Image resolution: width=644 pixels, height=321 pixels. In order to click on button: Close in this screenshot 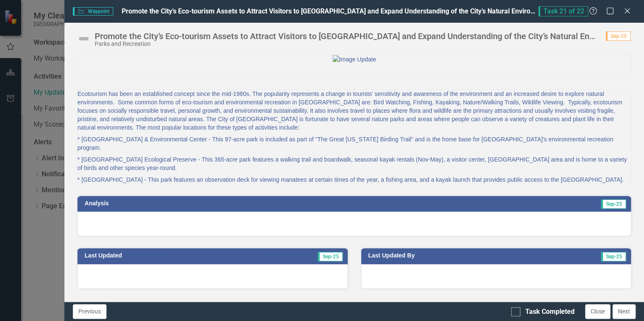, I will do `click(598, 311)`.